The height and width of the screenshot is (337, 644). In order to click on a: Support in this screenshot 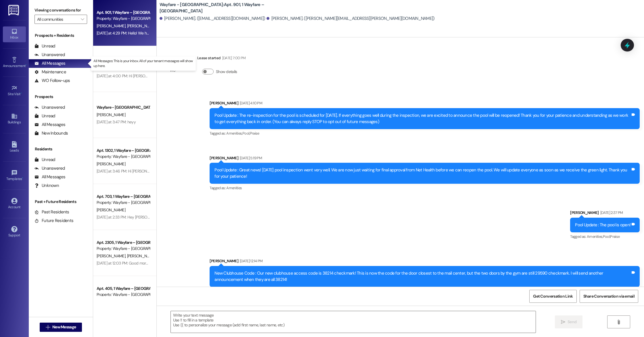, I will do `click(14, 232)`.